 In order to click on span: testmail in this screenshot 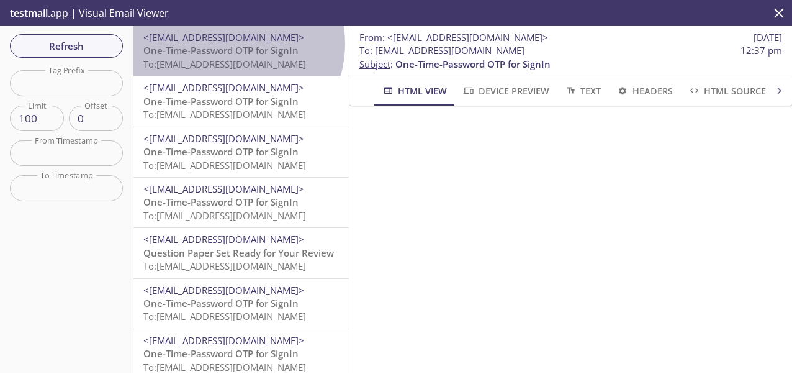, I will do `click(29, 13)`.